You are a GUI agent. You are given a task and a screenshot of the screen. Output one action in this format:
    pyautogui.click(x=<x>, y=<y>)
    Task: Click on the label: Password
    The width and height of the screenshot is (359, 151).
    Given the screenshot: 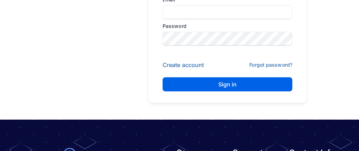 What is the action you would take?
    pyautogui.click(x=225, y=24)
    